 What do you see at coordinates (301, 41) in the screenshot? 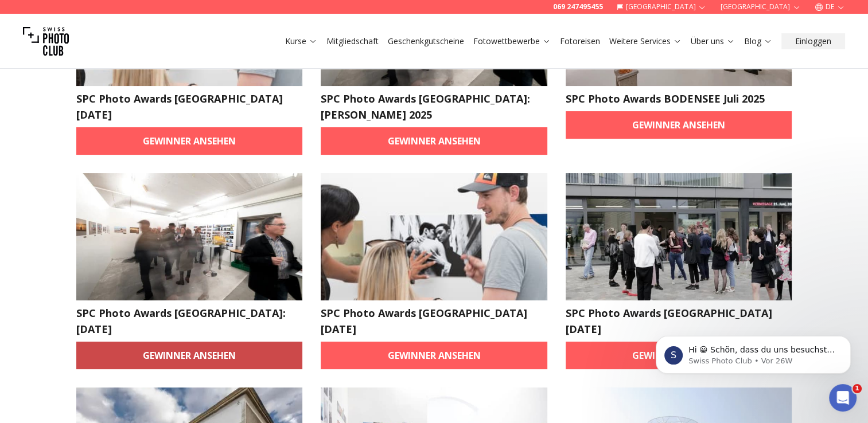
I see `button: Kurse` at bounding box center [301, 41].